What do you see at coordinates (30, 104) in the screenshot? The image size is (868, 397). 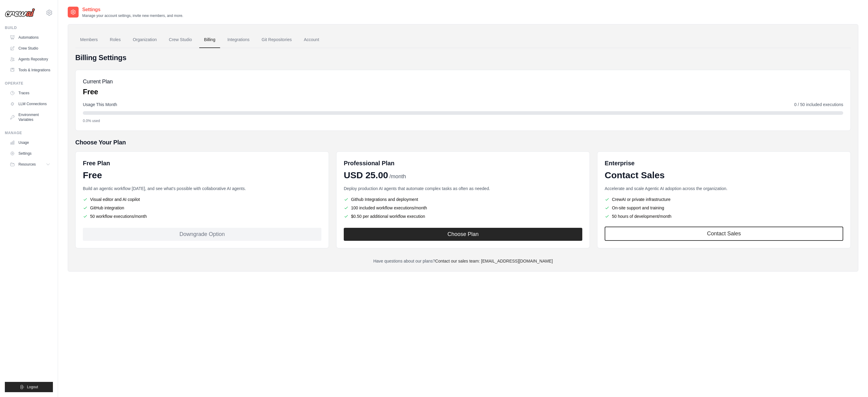 I see `a: LLM Connections` at bounding box center [30, 104].